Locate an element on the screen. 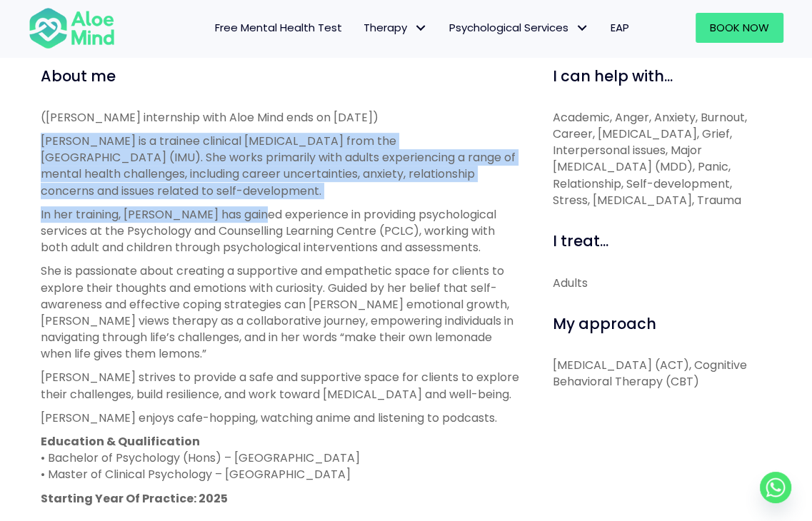 This screenshot has width=812, height=521. a: EAP is located at coordinates (619, 28).